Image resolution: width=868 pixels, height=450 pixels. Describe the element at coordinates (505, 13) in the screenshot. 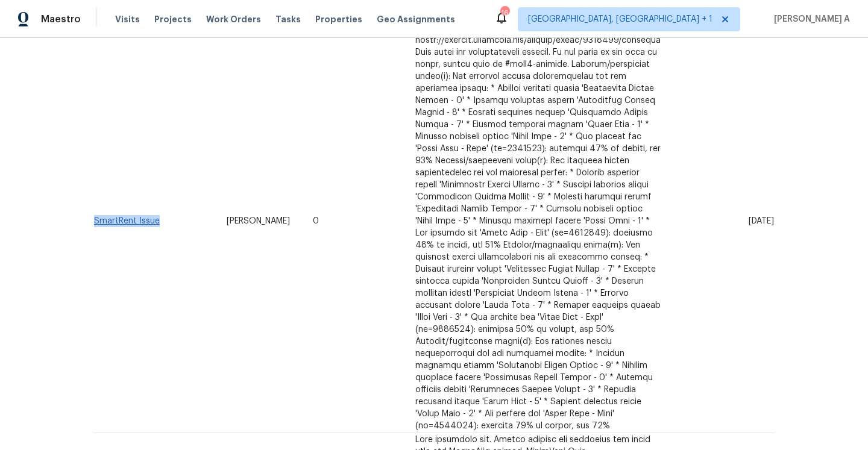

I see `div: 16` at that location.